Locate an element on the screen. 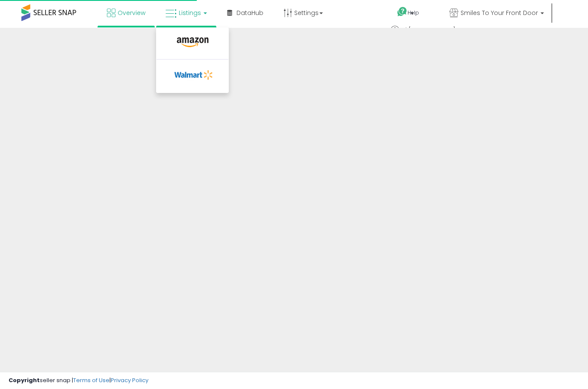 This screenshot has width=588, height=389. div: seller snap | | is located at coordinates (79, 380).